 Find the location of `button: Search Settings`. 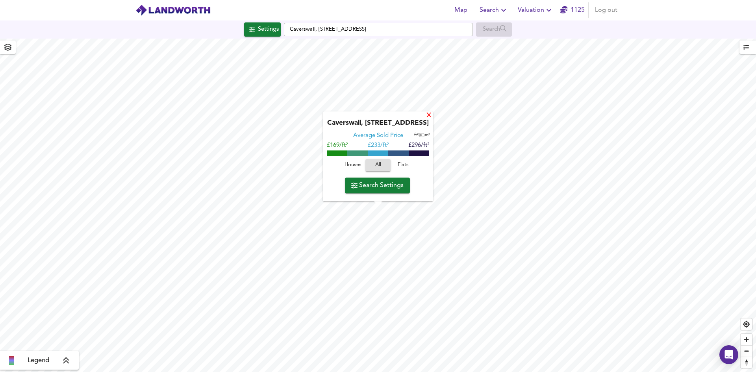

button: Search Settings is located at coordinates (377, 185).